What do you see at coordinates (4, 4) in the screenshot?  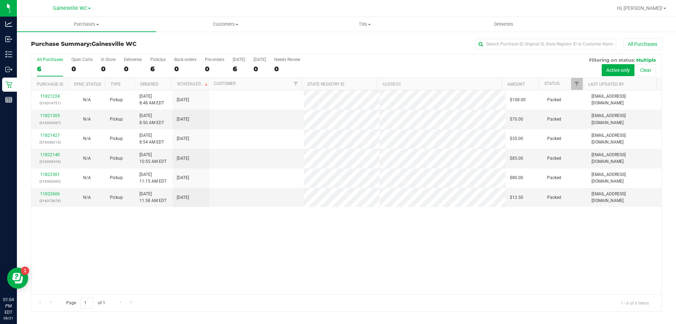 I see `span: 1` at bounding box center [4, 4].